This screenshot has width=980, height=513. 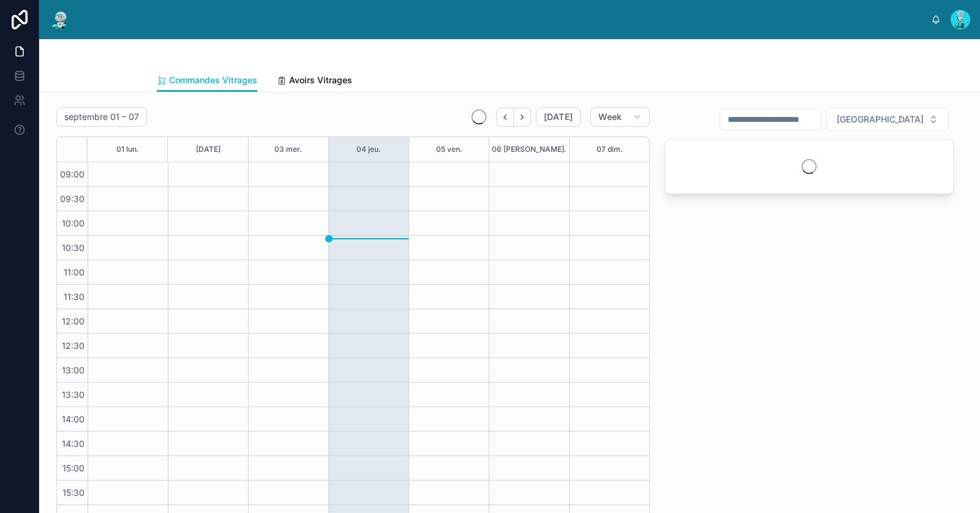 I want to click on span: 09:30, so click(x=72, y=198).